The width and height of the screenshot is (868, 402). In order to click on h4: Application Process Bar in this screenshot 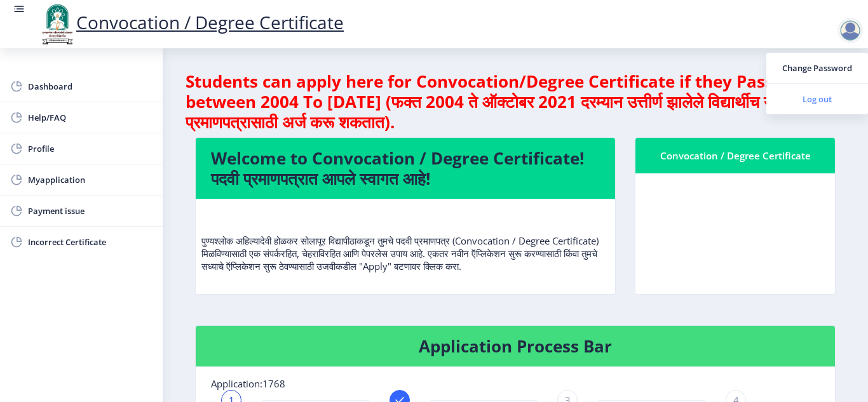, I will do `click(515, 346)`.